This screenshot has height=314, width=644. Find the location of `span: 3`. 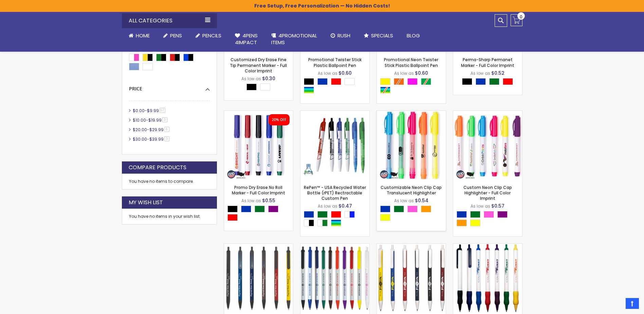

span: 3 is located at coordinates (167, 139).